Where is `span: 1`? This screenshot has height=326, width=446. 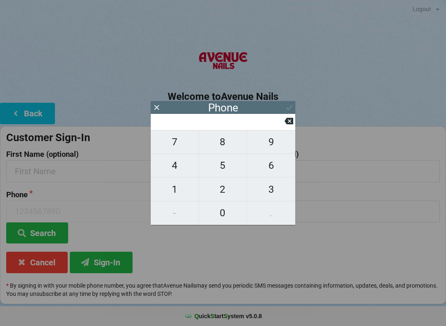
span: 1 is located at coordinates (175, 189).